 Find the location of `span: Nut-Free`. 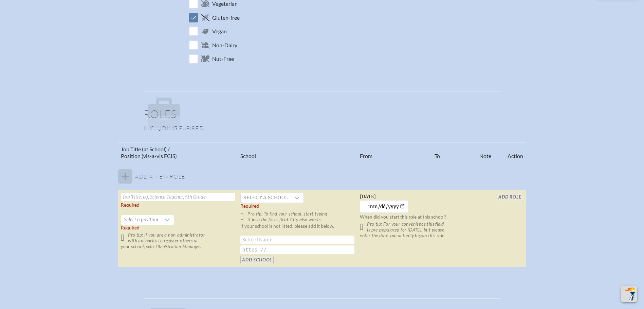

span: Nut-Free is located at coordinates (223, 59).